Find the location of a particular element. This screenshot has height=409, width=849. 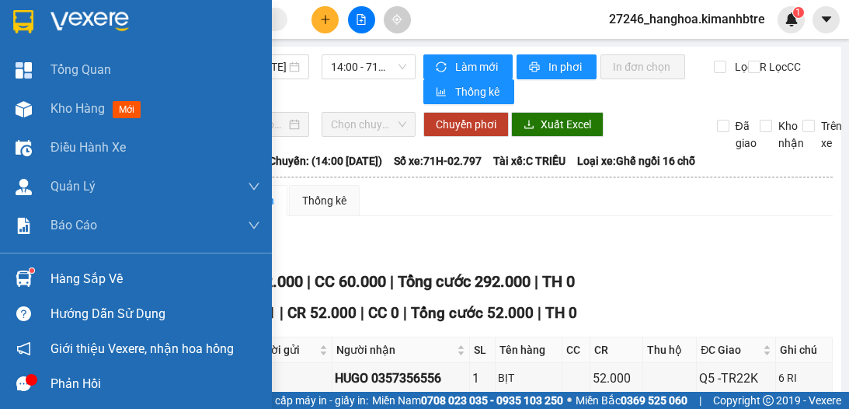

button: plus is located at coordinates (325, 19).